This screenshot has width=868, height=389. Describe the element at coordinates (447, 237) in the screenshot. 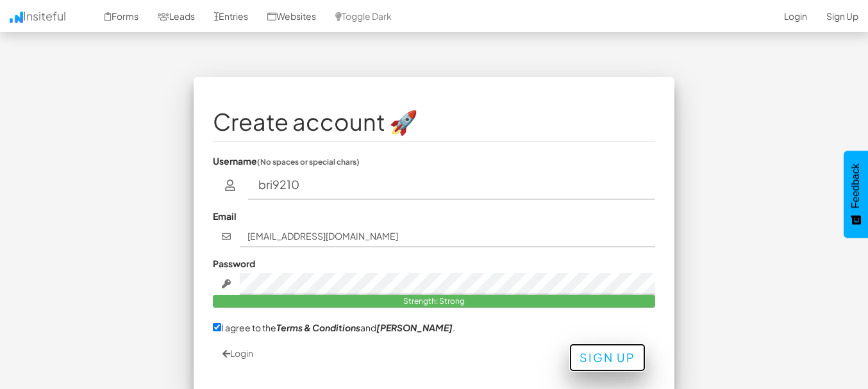

I see `input: john@doe.com` at that location.